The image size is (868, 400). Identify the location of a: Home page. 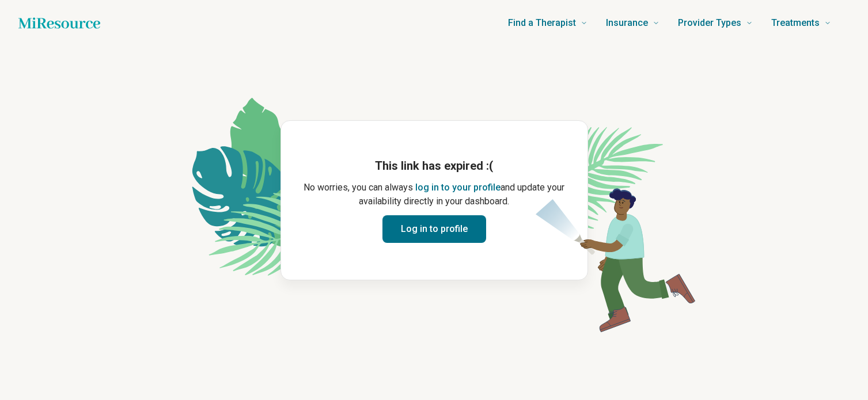
(59, 23).